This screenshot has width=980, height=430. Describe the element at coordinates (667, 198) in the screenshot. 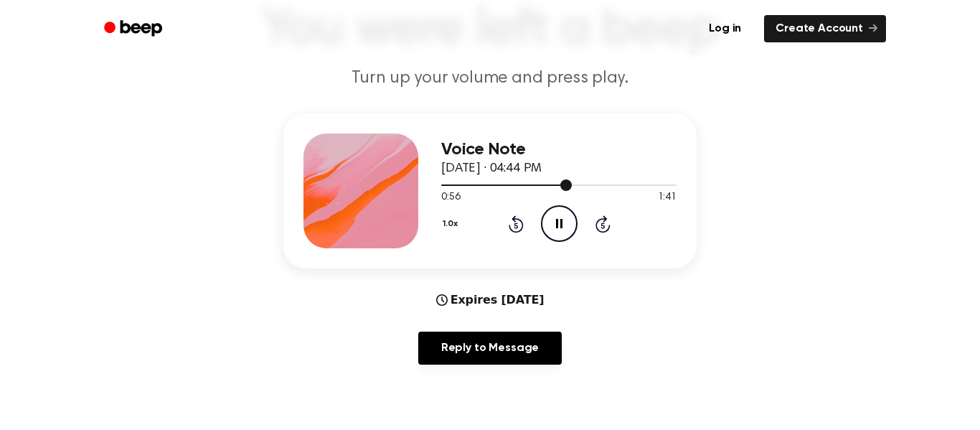

I see `span: 1:41` at that location.